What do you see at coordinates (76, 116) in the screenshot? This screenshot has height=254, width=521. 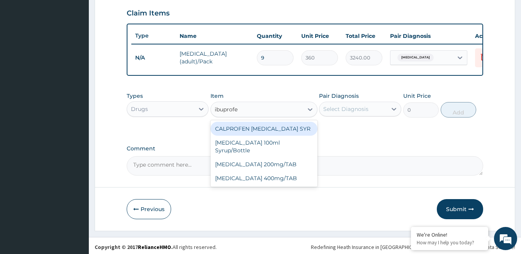 I see `span: We're online!` at bounding box center [76, 116].